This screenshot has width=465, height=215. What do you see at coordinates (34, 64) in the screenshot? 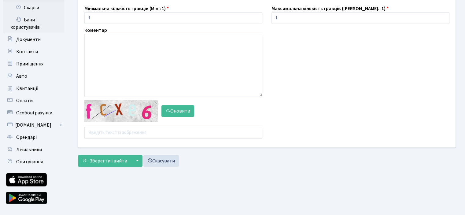
I see `a: Приміщення` at bounding box center [34, 64].